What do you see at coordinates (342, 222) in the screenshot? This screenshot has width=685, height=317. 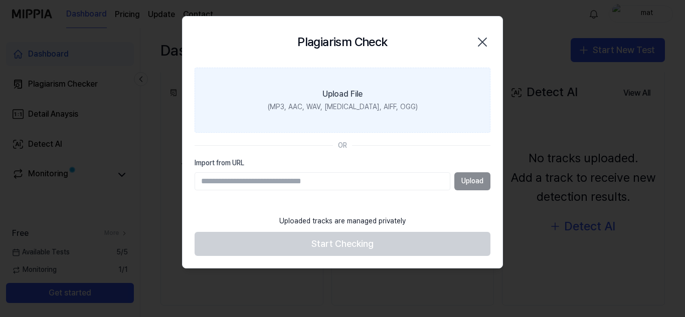 I see `div: Uploaded tracks are managed privately` at bounding box center [342, 222].